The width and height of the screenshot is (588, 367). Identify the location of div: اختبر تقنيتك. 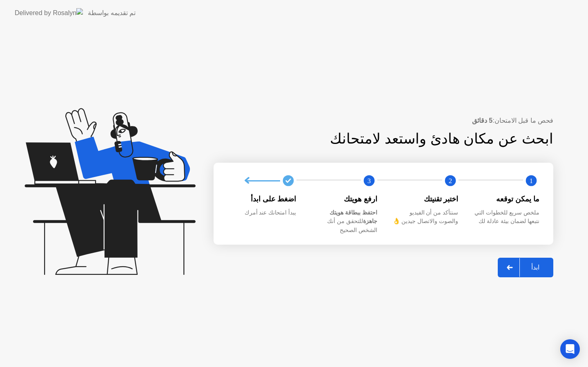
(424, 199).